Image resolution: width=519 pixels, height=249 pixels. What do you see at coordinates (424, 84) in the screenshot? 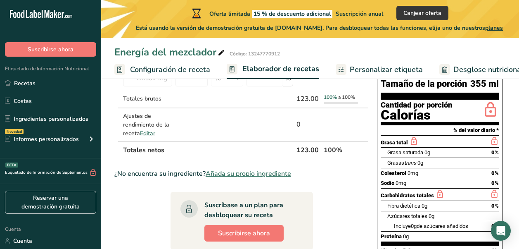
I see `span: Tamaño de la porción` at bounding box center [424, 84].